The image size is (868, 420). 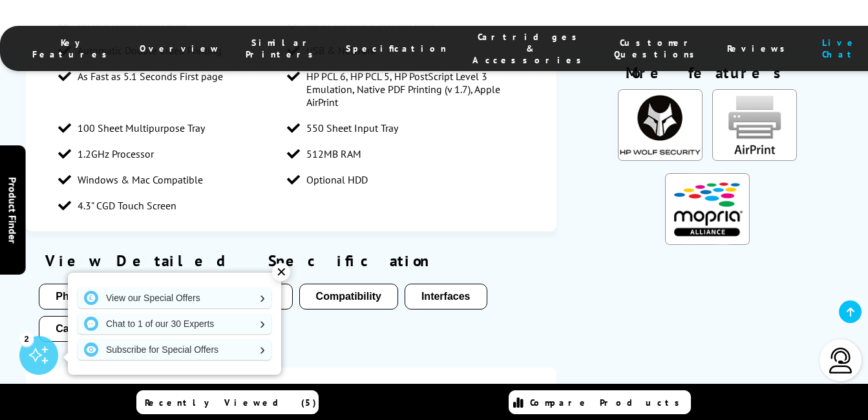 What do you see at coordinates (403, 89) in the screenshot?
I see `span: HP PCL 6, HP PCL 5, HP PostScript Level 3 Emulation, Native PDF Printing (v 1.7), Apple AirPrint` at bounding box center [403, 89].